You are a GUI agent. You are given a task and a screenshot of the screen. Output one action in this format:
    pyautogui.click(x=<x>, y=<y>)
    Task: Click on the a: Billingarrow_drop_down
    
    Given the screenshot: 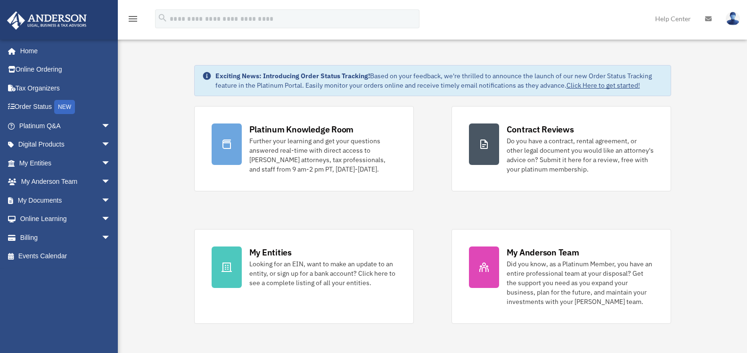 What is the action you would take?
    pyautogui.click(x=66, y=238)
    